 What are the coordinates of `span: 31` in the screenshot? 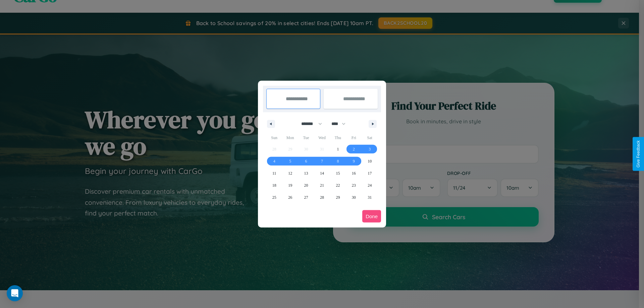 It's located at (370, 198).